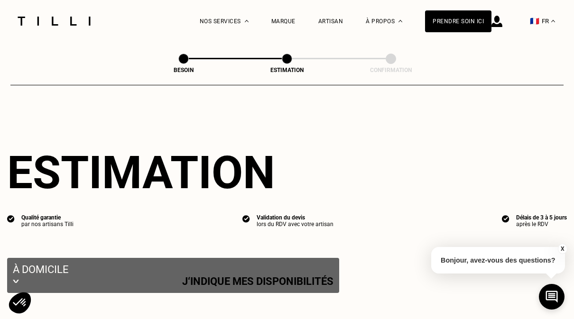  Describe the element at coordinates (16, 281) in the screenshot. I see `img: svg+xml;base64,PHN2ZyB3aWR0aD0iMjIiIGhlaWdodD0iMTEiIHZpZXdCb3g9IjAgMCAyMiAxMSIgZmlsbD0ibm9uZSIgeG...` at that location.